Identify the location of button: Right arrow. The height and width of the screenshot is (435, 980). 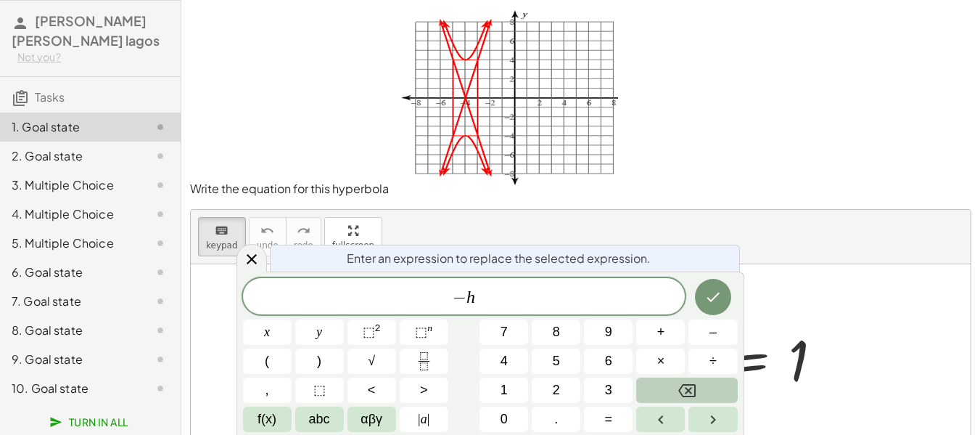
(712, 419).